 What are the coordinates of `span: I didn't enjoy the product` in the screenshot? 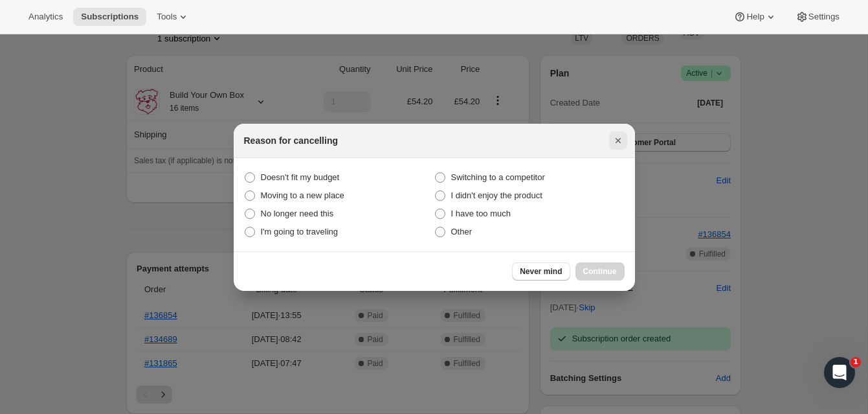 It's located at (496, 195).